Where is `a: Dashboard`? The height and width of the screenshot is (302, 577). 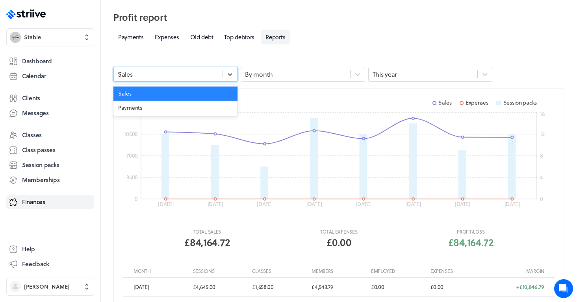 a: Dashboard is located at coordinates (50, 61).